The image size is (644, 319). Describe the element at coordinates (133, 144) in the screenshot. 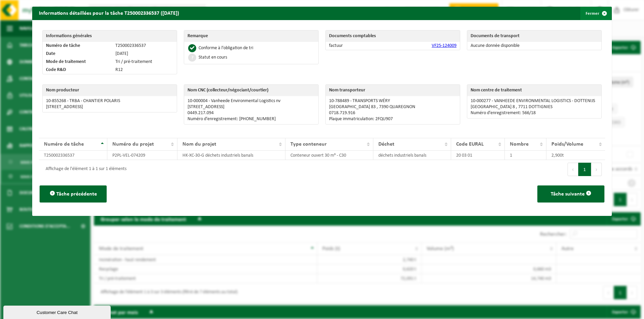

I see `span: Numéro du projet` at that location.